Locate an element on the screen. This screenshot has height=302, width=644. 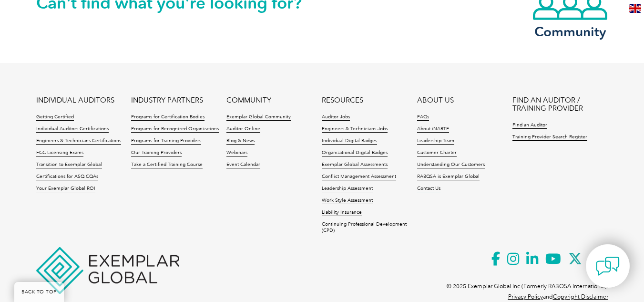
a: INDIVIDUAL AUDITORS is located at coordinates (75, 100).